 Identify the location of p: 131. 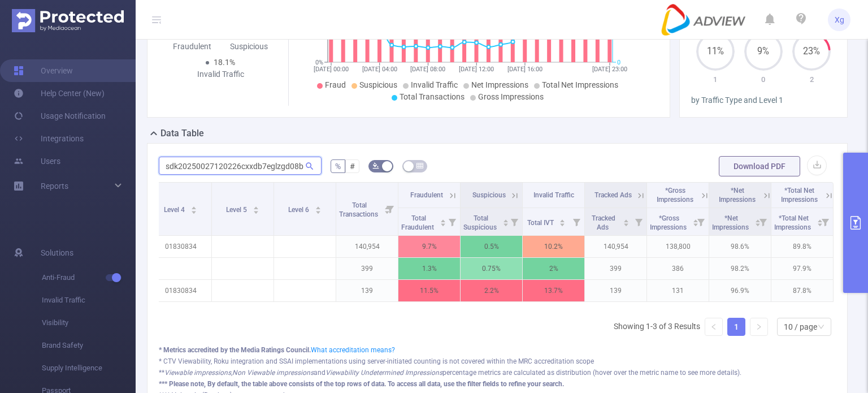
(677, 291).